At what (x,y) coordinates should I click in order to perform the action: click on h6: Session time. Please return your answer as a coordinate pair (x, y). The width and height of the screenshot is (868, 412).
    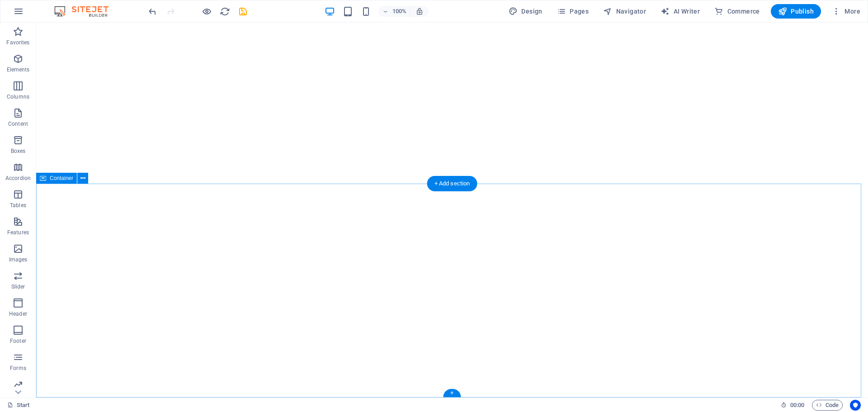
    Looking at the image, I should click on (792, 405).